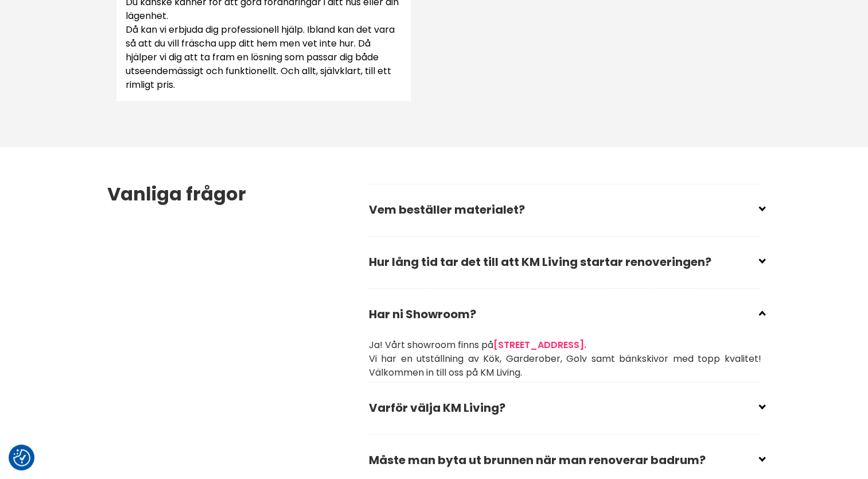  I want to click on h2: Har ni Showroom?, so click(565, 319).